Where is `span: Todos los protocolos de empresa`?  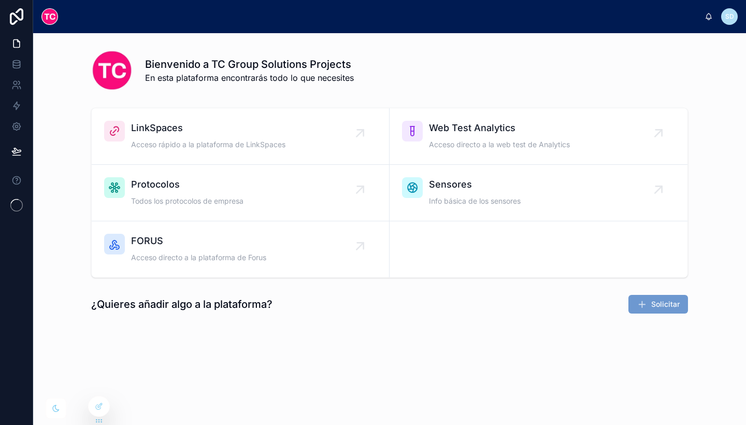
span: Todos los protocolos de empresa is located at coordinates (187, 201).